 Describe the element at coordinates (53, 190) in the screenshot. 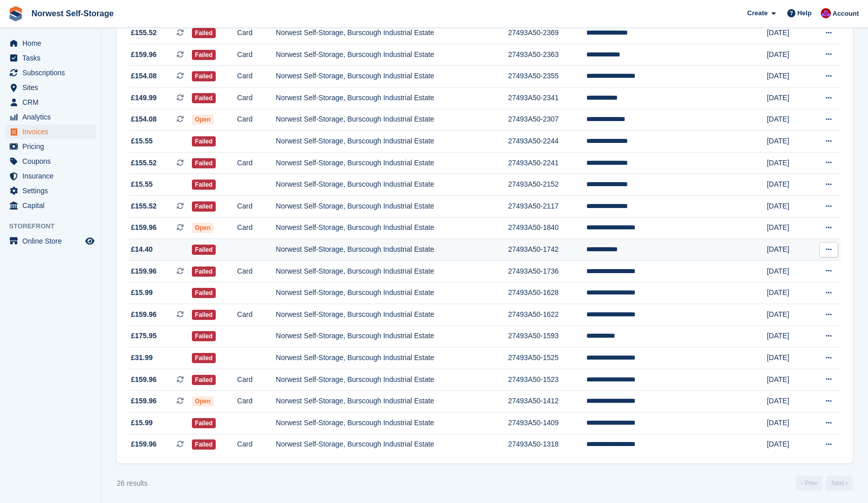

I see `span: Settings` at that location.